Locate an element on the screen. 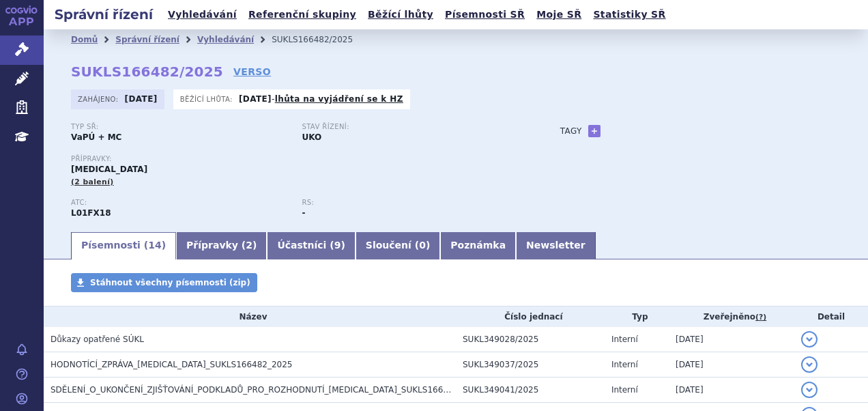 This screenshot has height=411, width=868. p: Přípravky: is located at coordinates (302, 159).